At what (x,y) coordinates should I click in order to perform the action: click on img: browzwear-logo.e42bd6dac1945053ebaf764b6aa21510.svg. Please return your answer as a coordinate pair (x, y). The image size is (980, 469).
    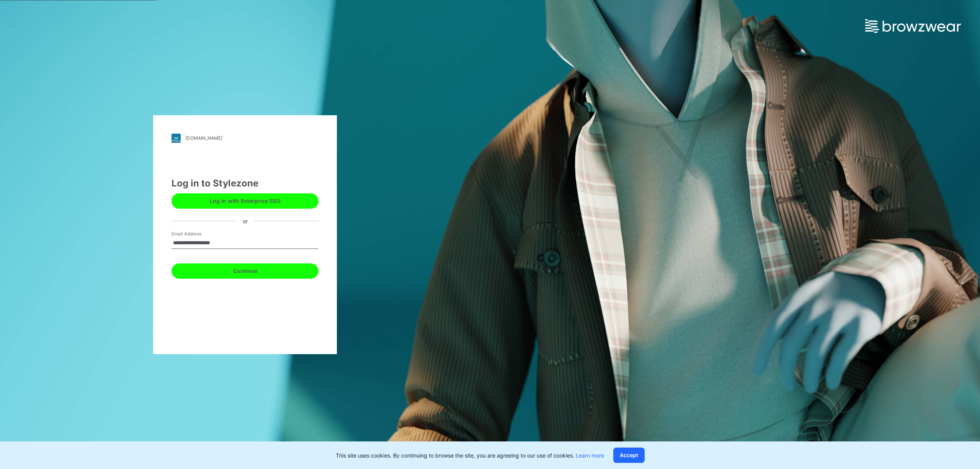
    Looking at the image, I should click on (913, 26).